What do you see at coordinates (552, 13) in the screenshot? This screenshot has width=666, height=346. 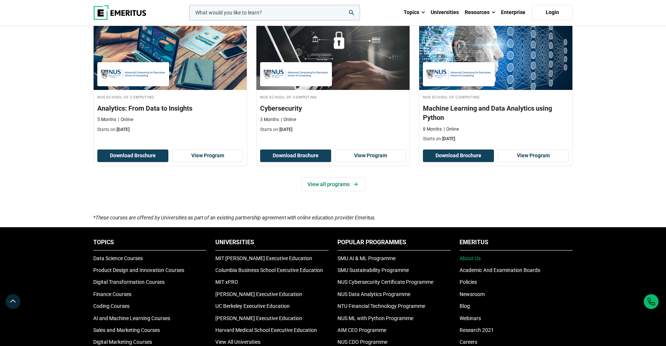 I see `a: Login` at bounding box center [552, 13].